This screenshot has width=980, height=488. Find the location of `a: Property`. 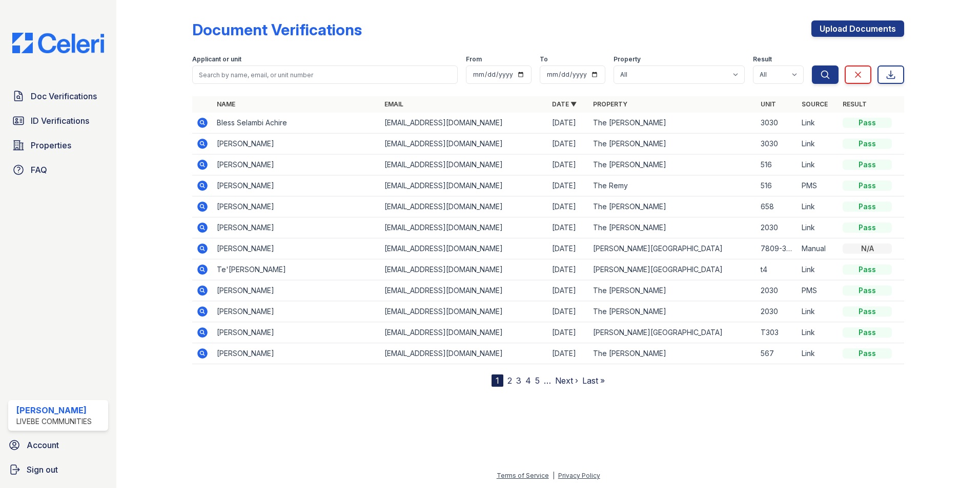

a: Property is located at coordinates (610, 104).